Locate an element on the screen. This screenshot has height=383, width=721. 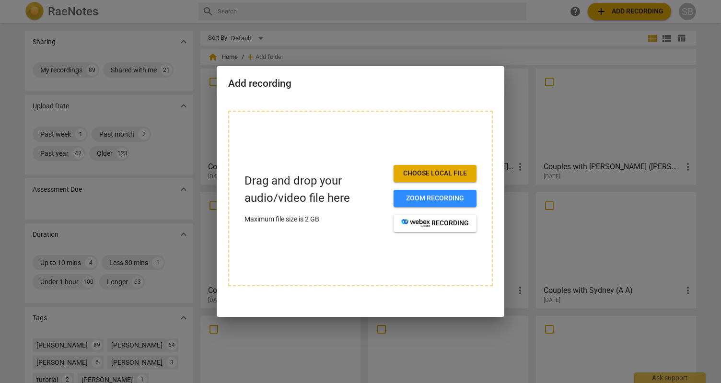
span: recording is located at coordinates (435, 223).